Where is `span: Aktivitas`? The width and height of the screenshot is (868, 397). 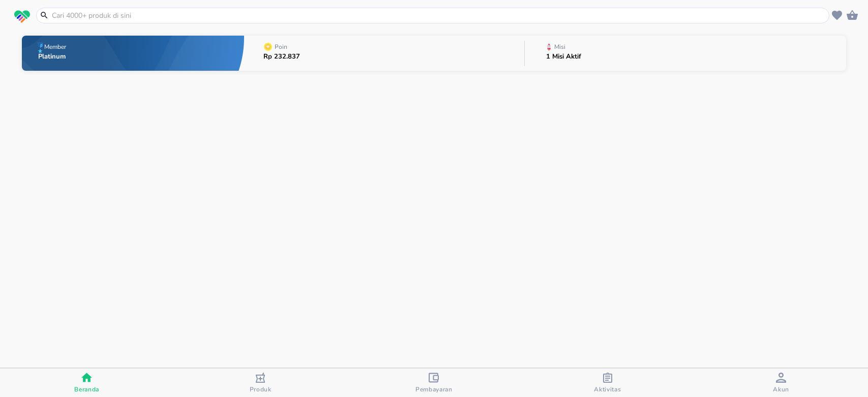 span: Aktivitas is located at coordinates (607, 389).